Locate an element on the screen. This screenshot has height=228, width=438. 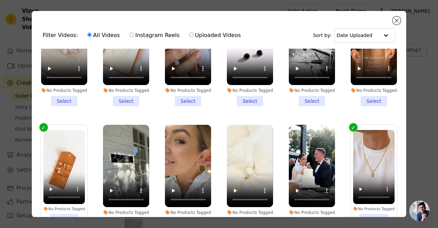
div: Filter Videos: is located at coordinates (144, 35).